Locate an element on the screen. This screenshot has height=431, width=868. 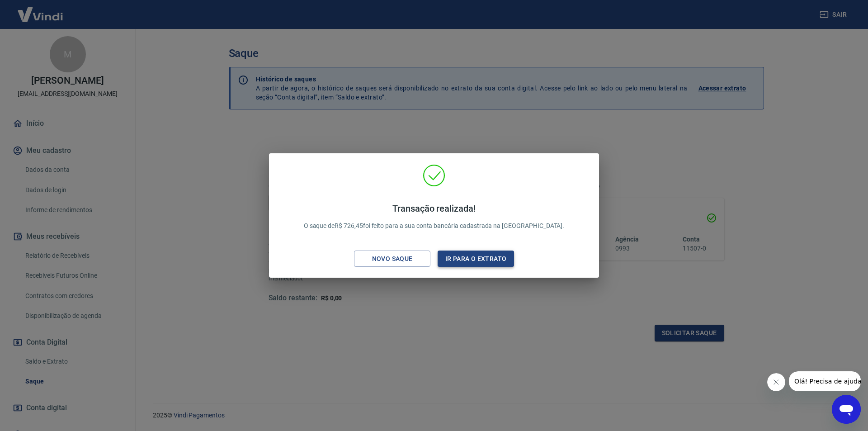
button: Novo saque is located at coordinates (392, 259).